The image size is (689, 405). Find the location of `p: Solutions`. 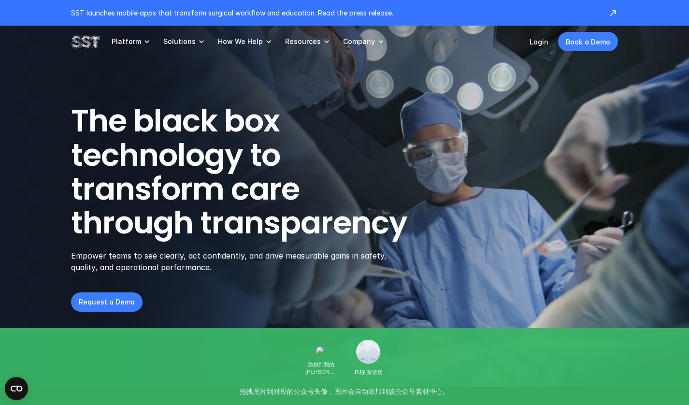

p: Solutions is located at coordinates (179, 42).